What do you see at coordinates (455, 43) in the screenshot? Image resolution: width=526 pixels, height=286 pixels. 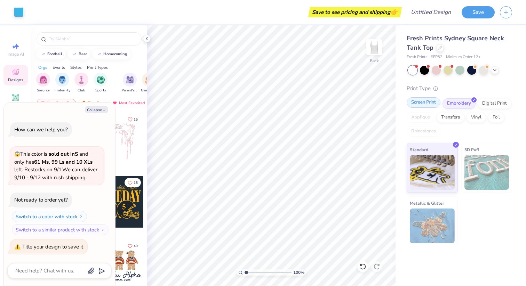 I see `span: Fresh Prints Sydney Square Neck Tank Top` at bounding box center [455, 43].